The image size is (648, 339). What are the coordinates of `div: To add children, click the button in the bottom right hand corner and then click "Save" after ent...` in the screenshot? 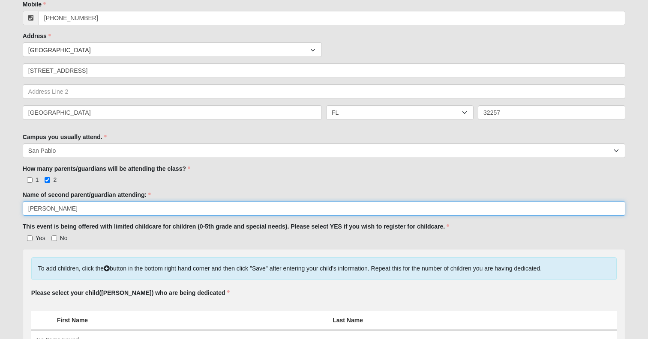 It's located at (324, 269).